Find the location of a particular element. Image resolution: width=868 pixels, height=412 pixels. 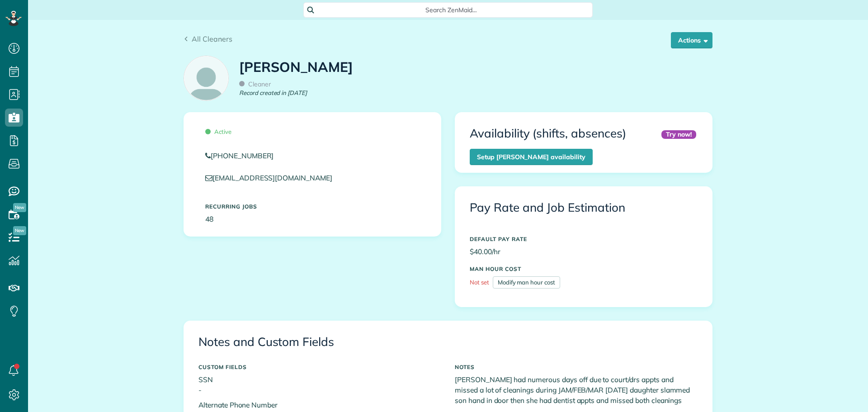

h3: Availability (shifts, absences) is located at coordinates (548, 133).